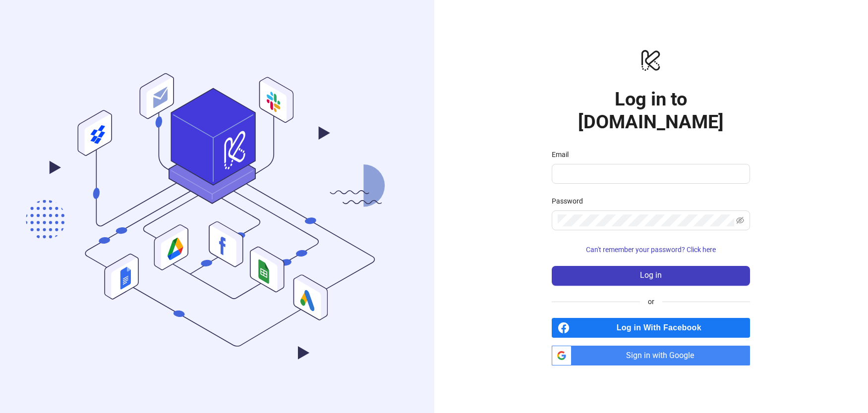  What do you see at coordinates (662, 356) in the screenshot?
I see `span: Sign in with Google` at bounding box center [662, 356].